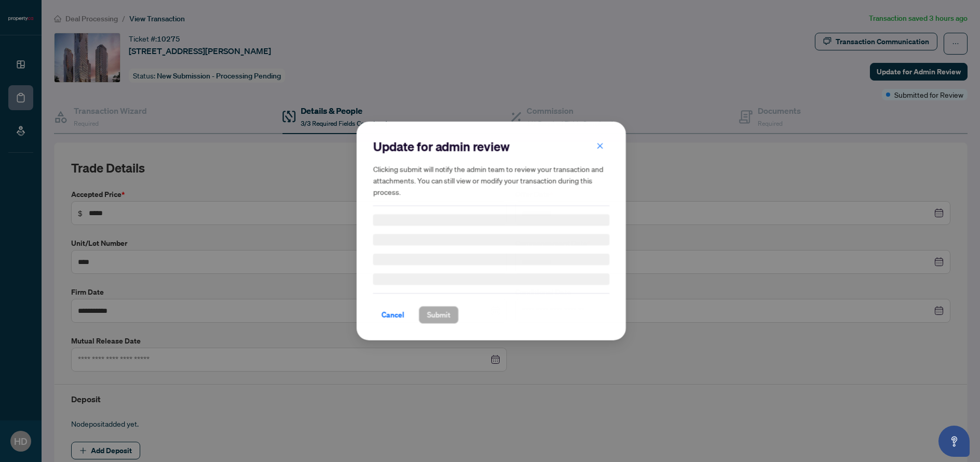  What do you see at coordinates (490, 180) in the screenshot?
I see `h5: Clicking submit will notify the admin team to review your transaction and attachments. You can st...` at bounding box center [490, 180].